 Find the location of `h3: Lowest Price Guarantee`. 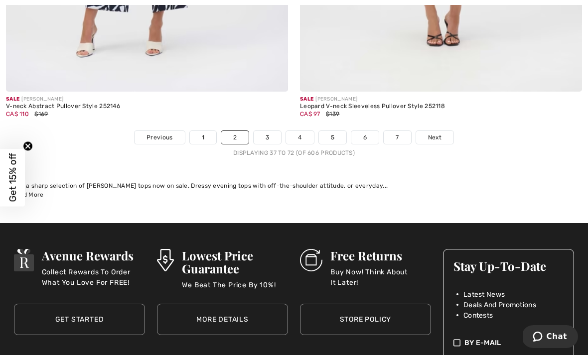

h3: Lowest Price Guarantee is located at coordinates (235, 262).